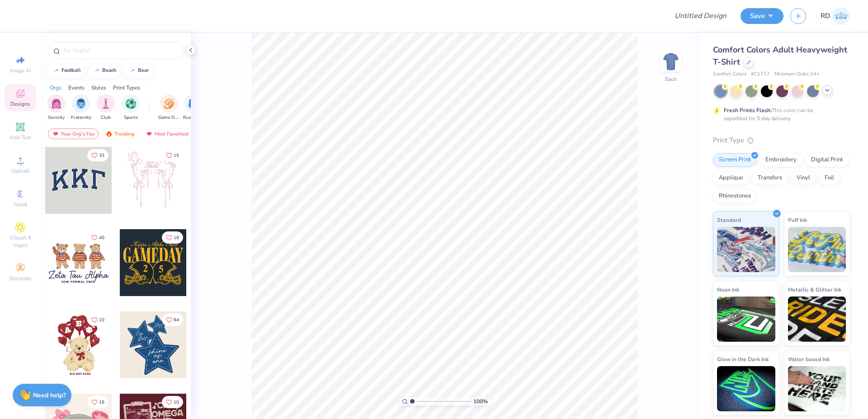 This screenshot has width=868, height=419. What do you see at coordinates (780, 55) in the screenshot?
I see `span: Comfort Colors Adult Heavyweight T-Shirt` at bounding box center [780, 55].